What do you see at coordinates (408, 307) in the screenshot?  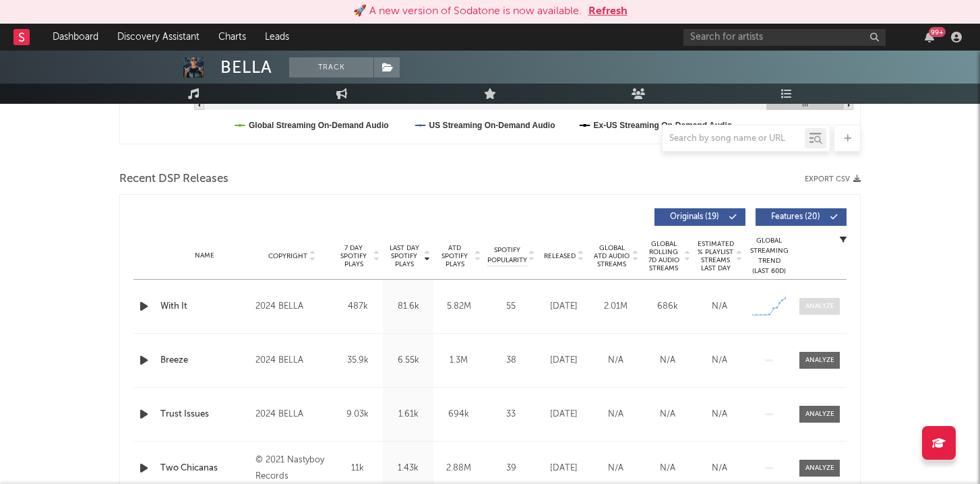 I see `div: 81.6k` at bounding box center [408, 307].